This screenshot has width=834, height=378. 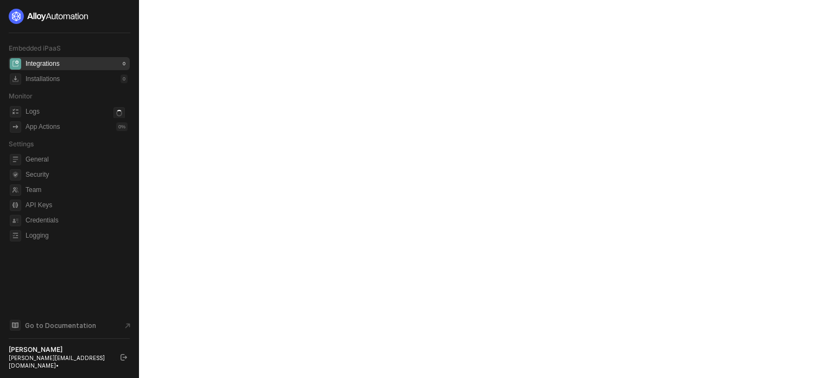 What do you see at coordinates (15, 235) in the screenshot?
I see `span: logging` at bounding box center [15, 235].